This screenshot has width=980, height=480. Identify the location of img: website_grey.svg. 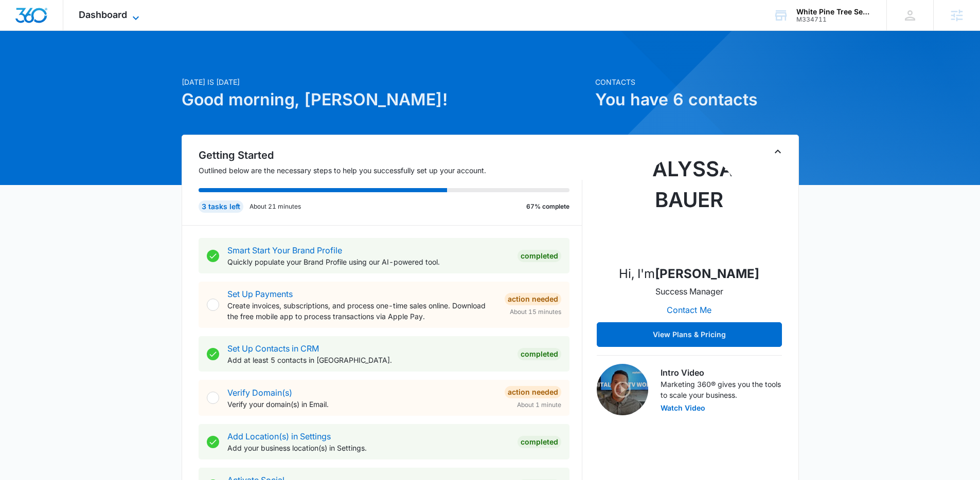
(20, 31).